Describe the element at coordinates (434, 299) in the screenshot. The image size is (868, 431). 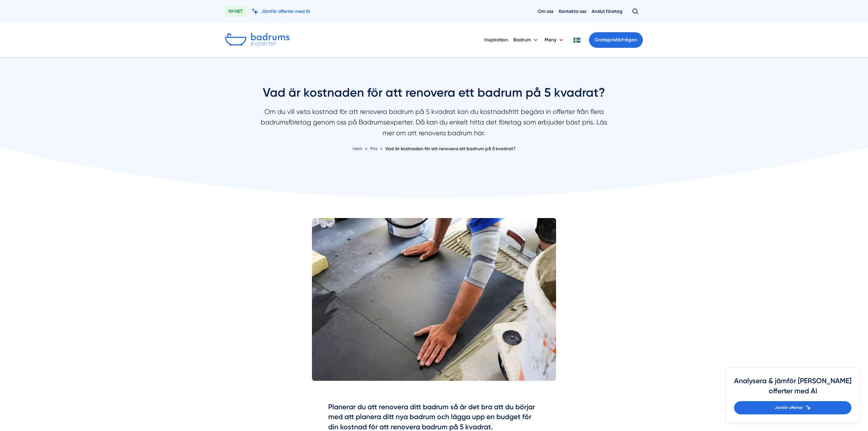
I see `img: kostnad renovera badrum på 5 kvadrat` at that location.